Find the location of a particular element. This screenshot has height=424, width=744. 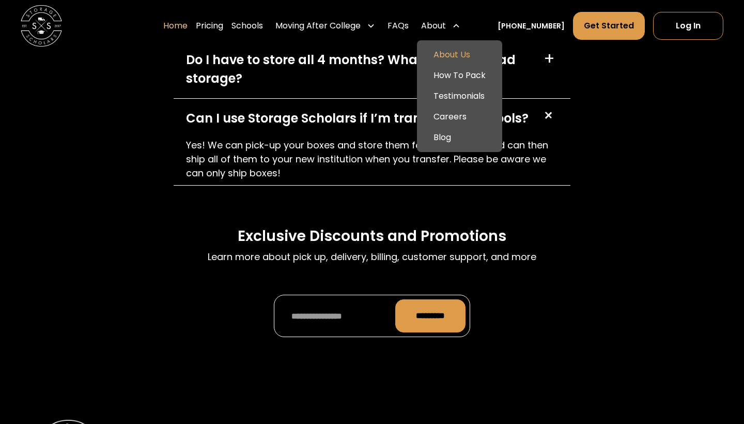

a: How To Pack is located at coordinates (460, 75).